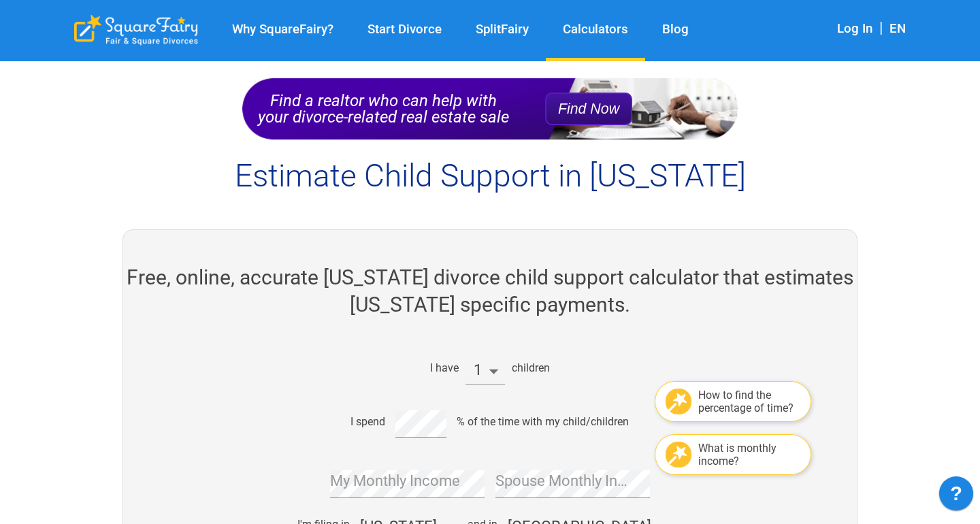 The image size is (980, 524). I want to click on a: Log In, so click(855, 29).